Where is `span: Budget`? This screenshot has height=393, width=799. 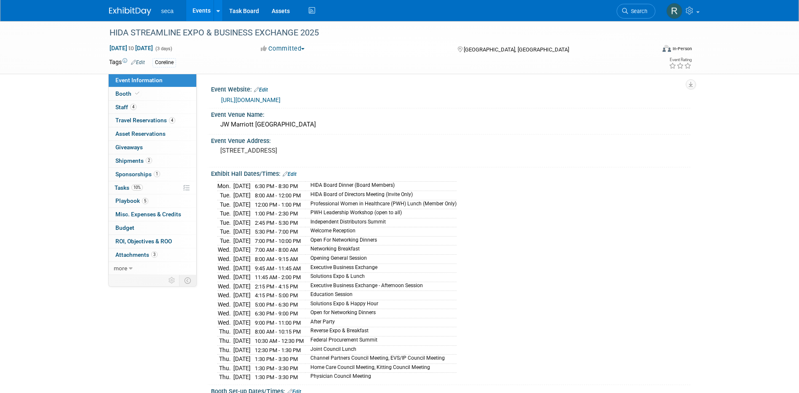
span: Budget is located at coordinates (125, 228).